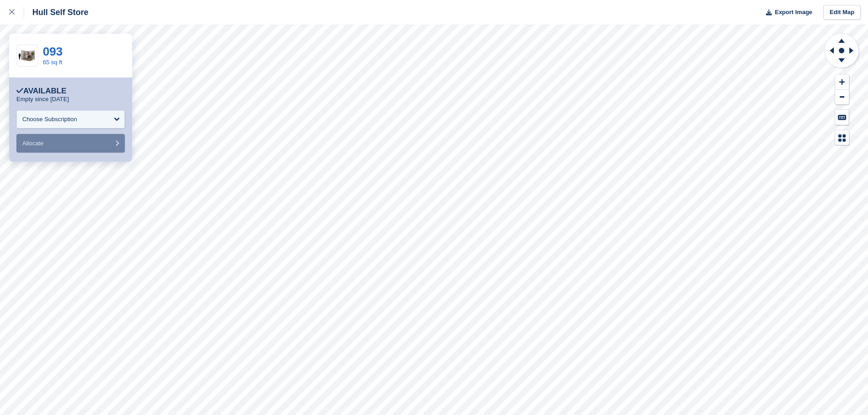 Image resolution: width=868 pixels, height=415 pixels. Describe the element at coordinates (842, 12) in the screenshot. I see `a: Edit Map` at that location.